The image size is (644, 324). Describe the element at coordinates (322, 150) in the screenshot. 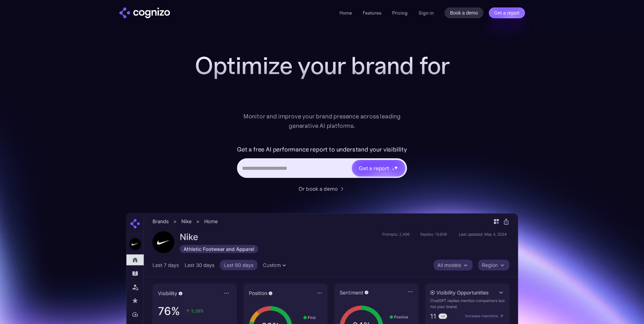

I see `label: Get a free AI performance report to understand your visibility` at that location.